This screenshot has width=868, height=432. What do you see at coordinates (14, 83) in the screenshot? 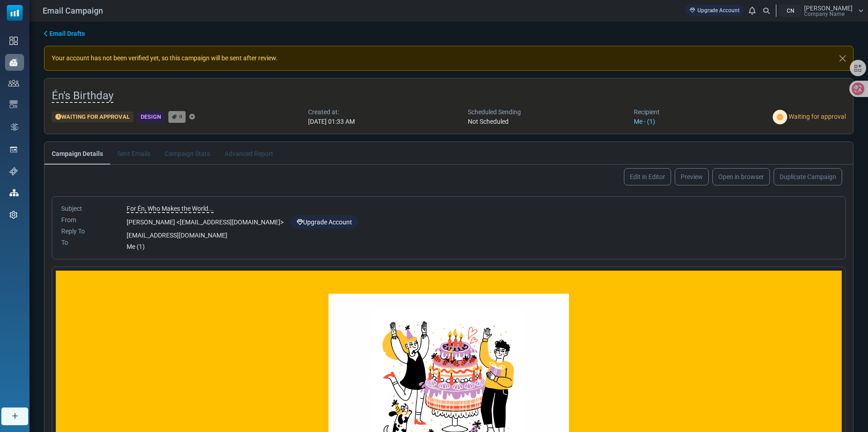
I see `img: contacts-icon.svg` at bounding box center [14, 83].